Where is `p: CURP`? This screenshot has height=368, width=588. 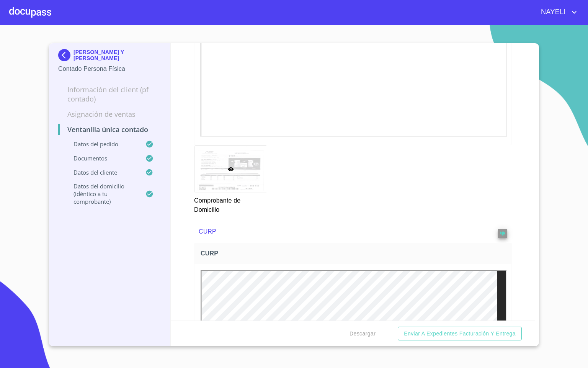 p: CURP is located at coordinates (337, 232).